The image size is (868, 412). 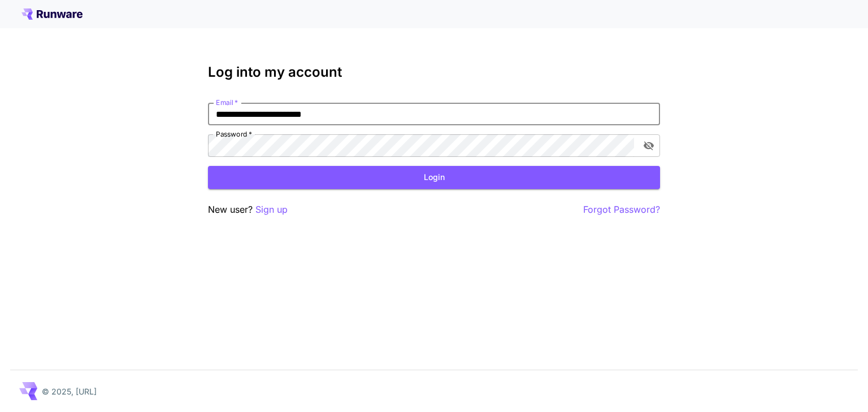 What do you see at coordinates (434, 178) in the screenshot?
I see `button: Login` at bounding box center [434, 178].